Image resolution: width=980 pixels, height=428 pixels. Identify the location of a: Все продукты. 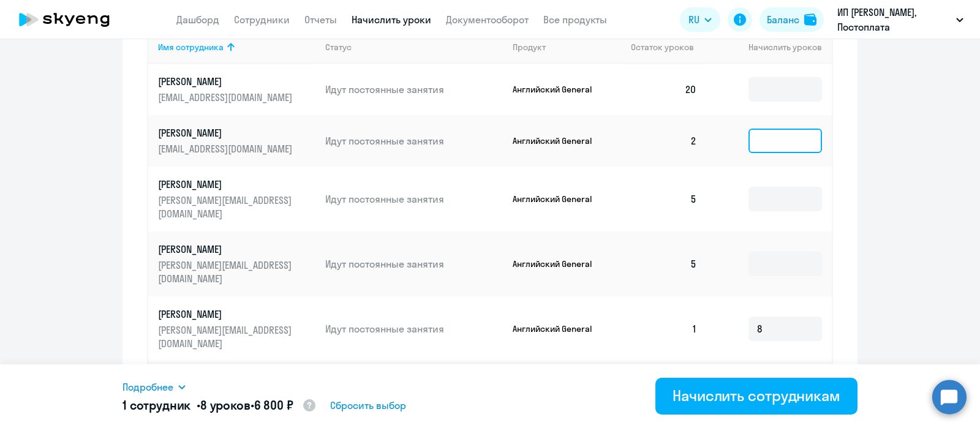
(575, 20).